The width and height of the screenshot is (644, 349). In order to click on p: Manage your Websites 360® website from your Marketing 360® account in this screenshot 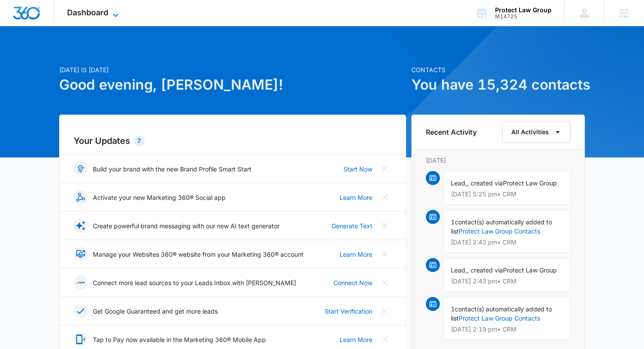, I will do `click(198, 254)`.